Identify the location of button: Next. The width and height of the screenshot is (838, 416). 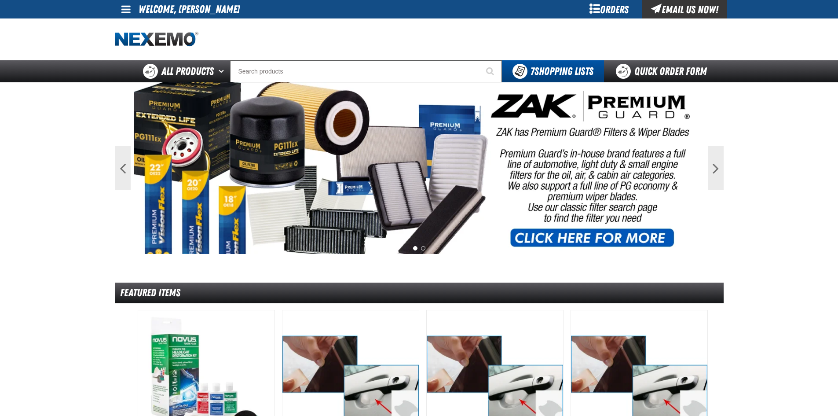
(716, 168).